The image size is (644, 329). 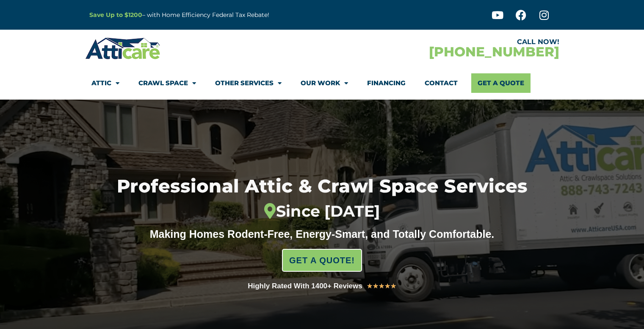 What do you see at coordinates (322, 260) in the screenshot?
I see `a: GET A QUOTE!` at bounding box center [322, 260].